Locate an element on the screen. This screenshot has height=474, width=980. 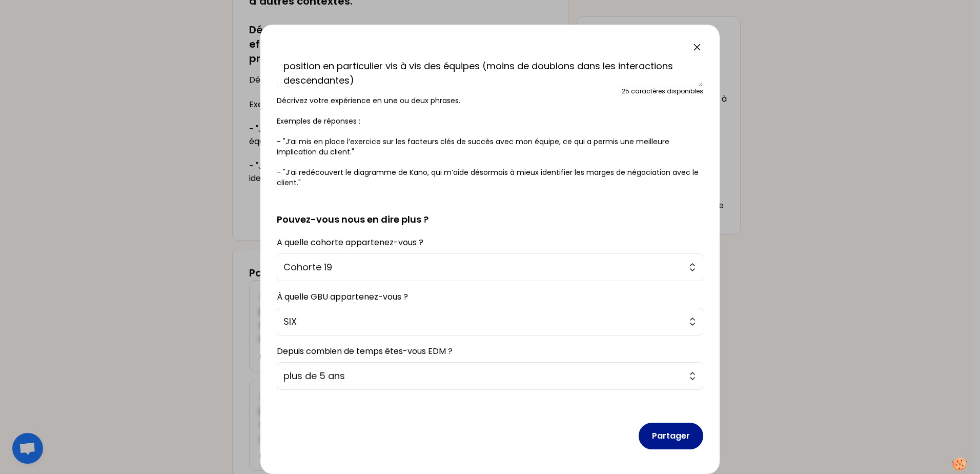
label: À quelle GBU appartenez-vous ? is located at coordinates (342, 296).